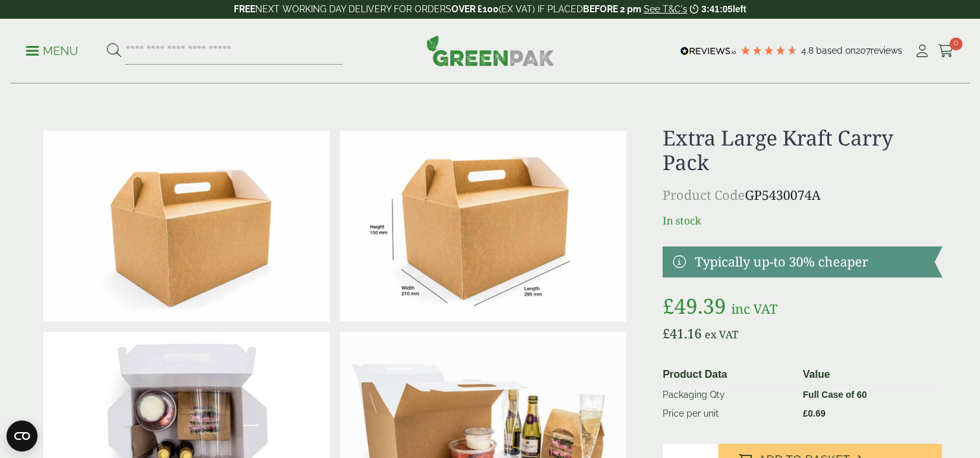 The image size is (980, 458). What do you see at coordinates (728, 413) in the screenshot?
I see `td: Price per unit` at bounding box center [728, 413].